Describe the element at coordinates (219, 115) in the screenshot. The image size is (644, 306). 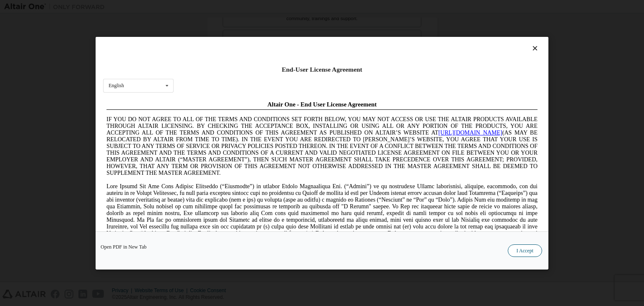
I see `span: Lore Ipsumd Sit Ame Cons Adipisc Elitseddo (“Eiusmodte”) in utlabor Etdolo Magnaaliqua Eni. (“Adm...` at that location.